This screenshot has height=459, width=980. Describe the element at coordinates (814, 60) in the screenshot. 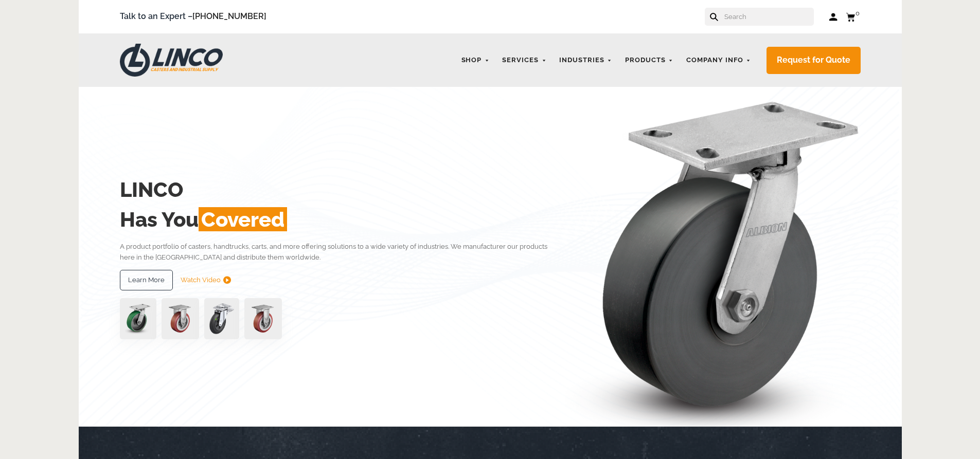

I see `a: Request for Quote` at that location.